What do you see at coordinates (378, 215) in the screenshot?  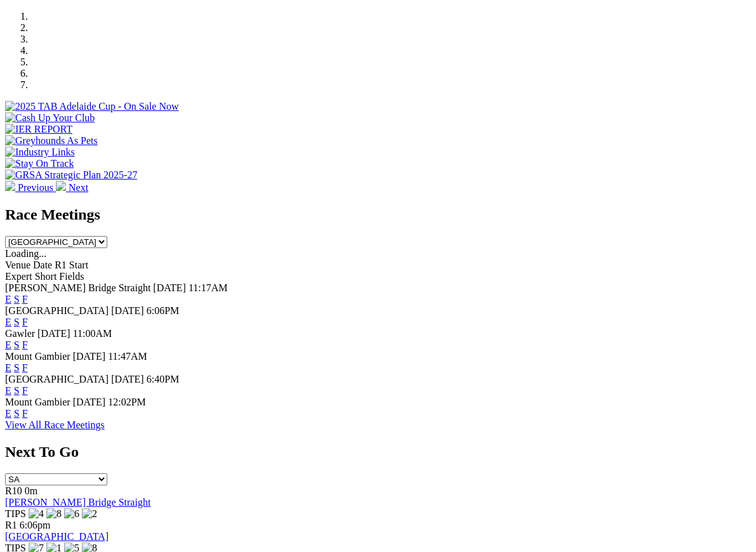 I see `h2: Race Meetings` at bounding box center [378, 215].